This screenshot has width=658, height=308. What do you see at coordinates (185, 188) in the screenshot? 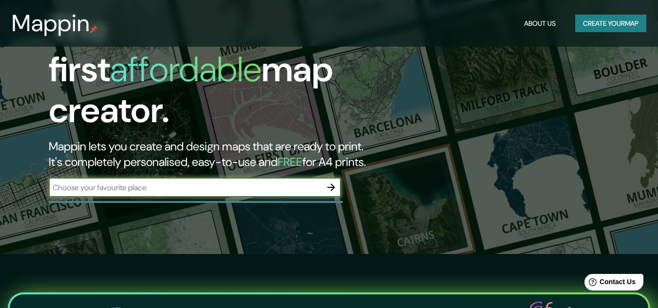
I see `input: Choose your favourite place` at bounding box center [185, 188].